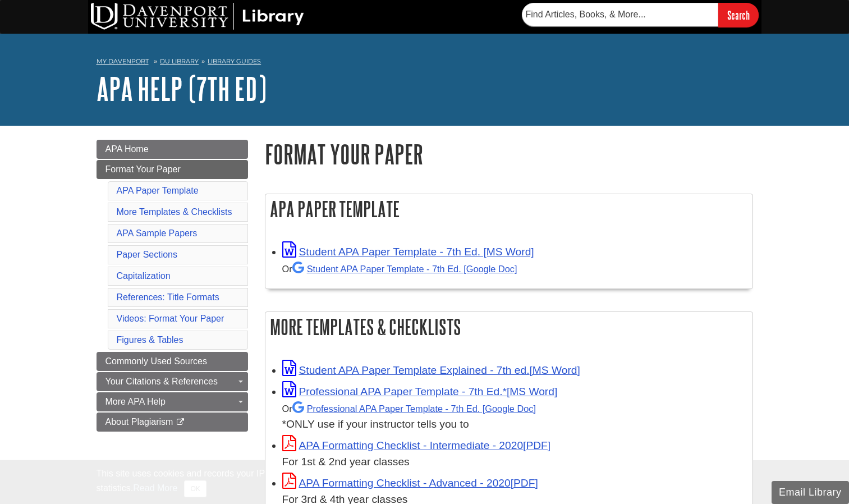 The height and width of the screenshot is (504, 849). I want to click on button: Close, so click(195, 489).